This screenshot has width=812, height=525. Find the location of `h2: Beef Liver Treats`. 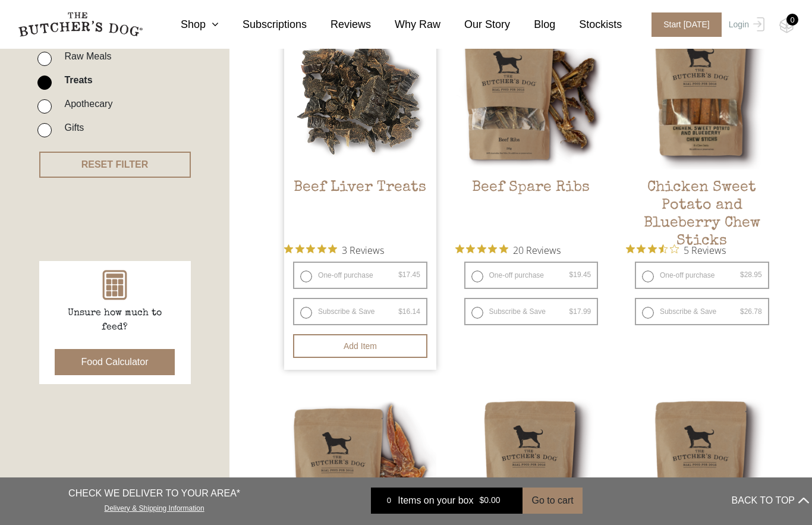

h2: Beef Liver Treats is located at coordinates (361, 207).